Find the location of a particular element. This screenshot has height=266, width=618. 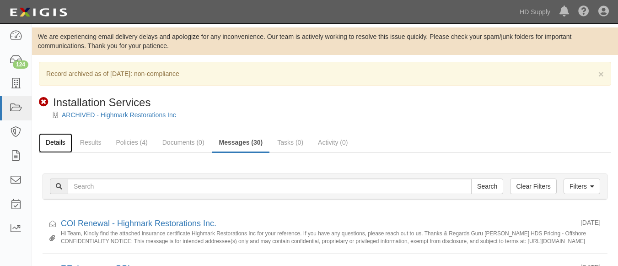

div: 124 is located at coordinates (21, 64).